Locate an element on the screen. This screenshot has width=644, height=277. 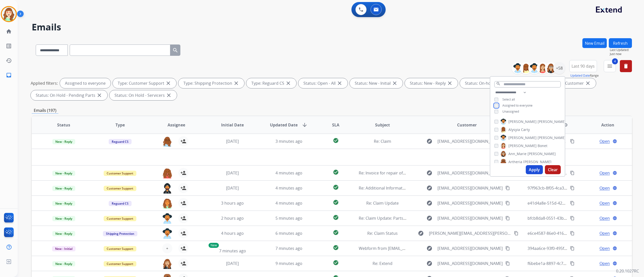
span: 4 hours ago is located at coordinates (232, 233).